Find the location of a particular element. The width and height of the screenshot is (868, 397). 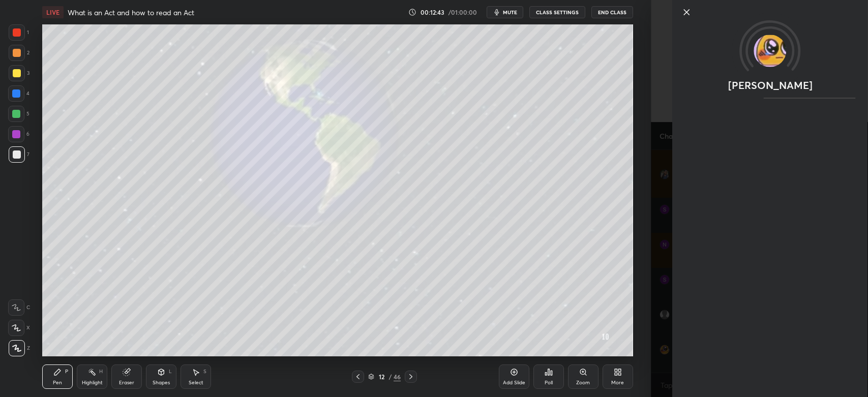

div: Zoom is located at coordinates (583, 383).